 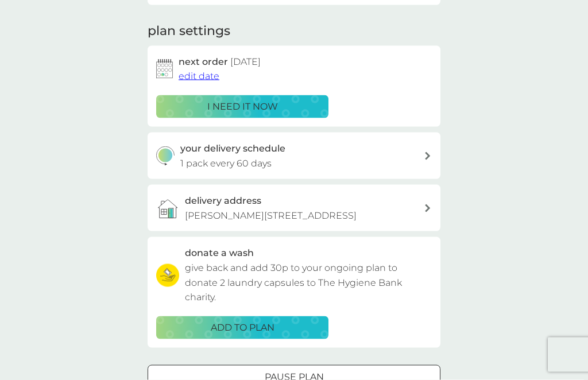 What do you see at coordinates (189, 31) in the screenshot?
I see `h2: plan settings` at bounding box center [189, 31].